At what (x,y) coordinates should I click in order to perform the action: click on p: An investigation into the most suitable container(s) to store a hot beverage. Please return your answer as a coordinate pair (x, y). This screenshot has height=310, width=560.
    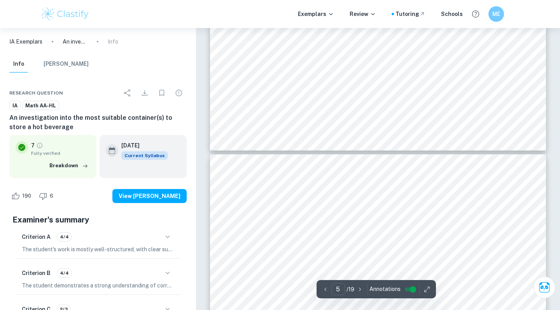
    Looking at the image, I should click on (75, 42).